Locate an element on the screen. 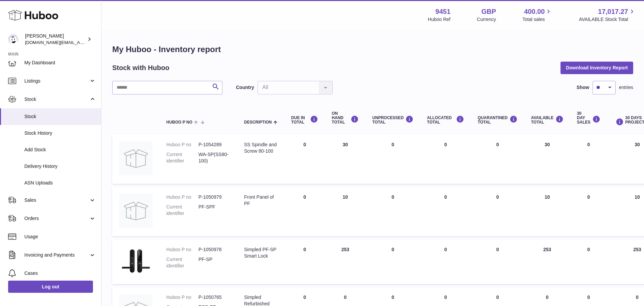 This screenshot has width=644, height=306. span: Total sales is located at coordinates (538, 19).